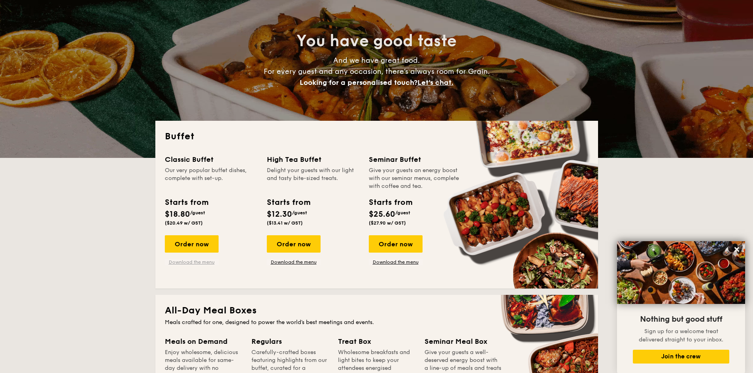 This screenshot has width=753, height=373. What do you see at coordinates (279, 215) in the screenshot?
I see `span: $12.30` at bounding box center [279, 215].